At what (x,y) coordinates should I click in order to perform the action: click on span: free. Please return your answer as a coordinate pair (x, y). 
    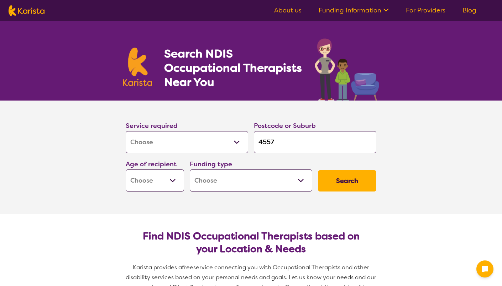
    Looking at the image, I should click on (188, 268).